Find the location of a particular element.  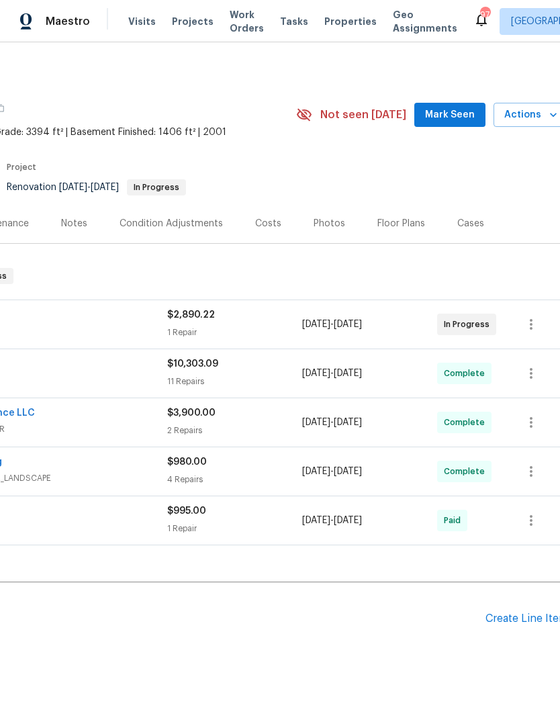

span: Tasks is located at coordinates (294, 22).